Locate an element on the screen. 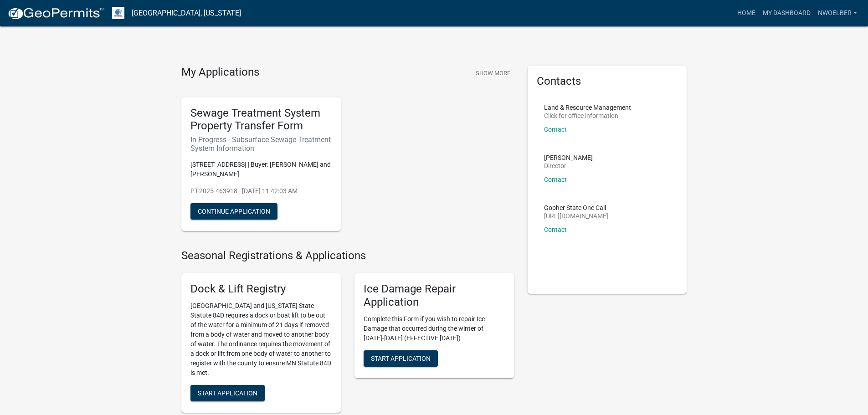 This screenshot has height=415, width=868. p: Click for office information: is located at coordinates (587, 116).